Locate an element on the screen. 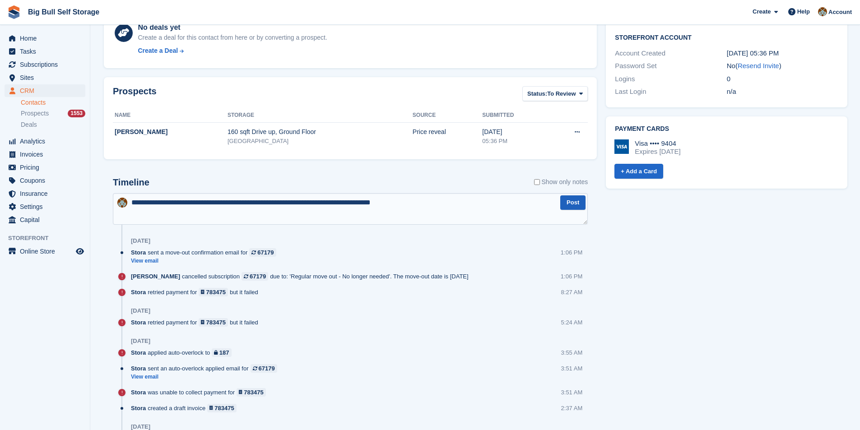 The image size is (860, 430). div: Last Login is located at coordinates (670, 92).